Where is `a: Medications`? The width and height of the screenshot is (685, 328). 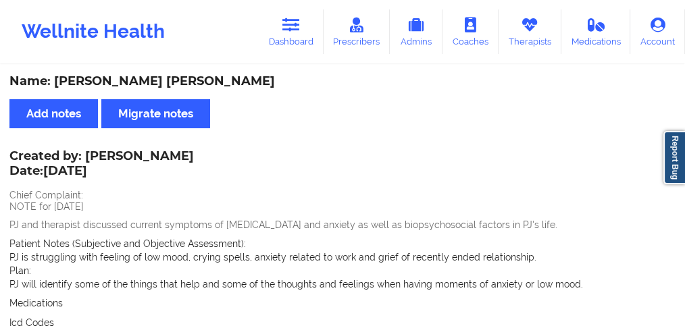
a: Medications is located at coordinates (596, 32).